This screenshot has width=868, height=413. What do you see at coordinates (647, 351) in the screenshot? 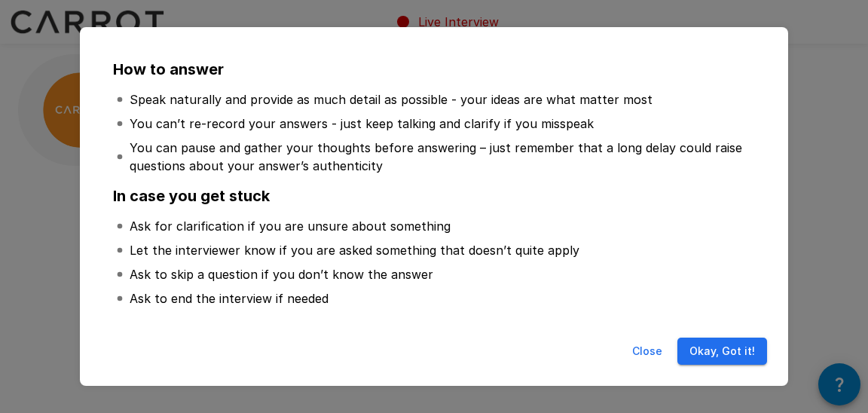
I see `button: Close` at bounding box center [647, 351].